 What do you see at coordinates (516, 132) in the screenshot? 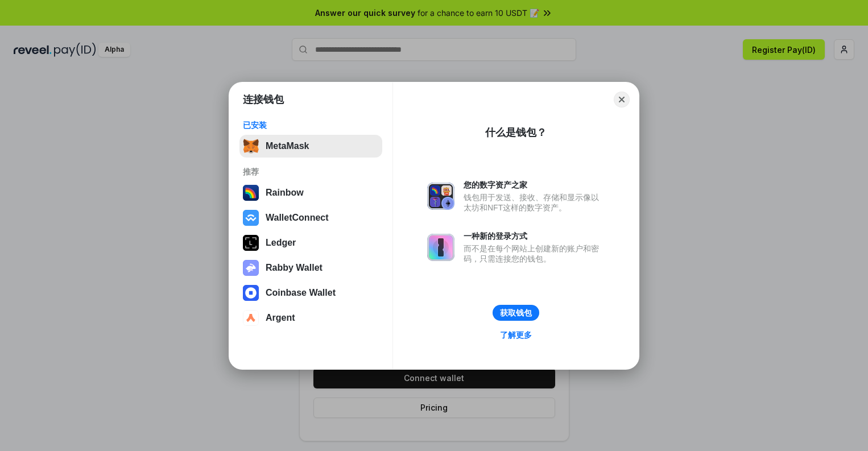
I see `div: 什么是钱包？` at bounding box center [516, 132].